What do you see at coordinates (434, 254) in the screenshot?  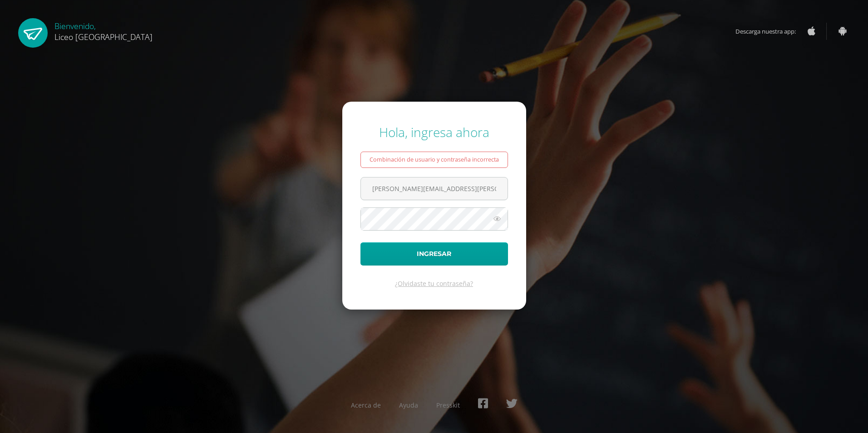 I see `button: Ingresar` at bounding box center [434, 254].